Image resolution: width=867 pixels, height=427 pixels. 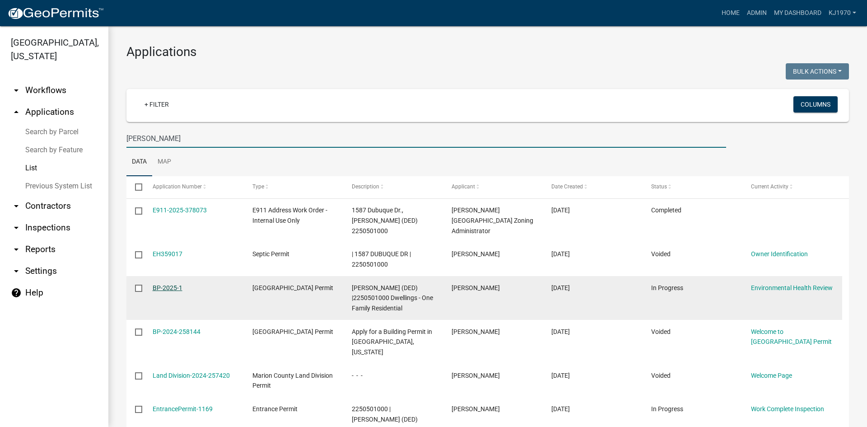 What do you see at coordinates (560, 408) in the screenshot?
I see `span: 04/29/2024` at bounding box center [560, 408].